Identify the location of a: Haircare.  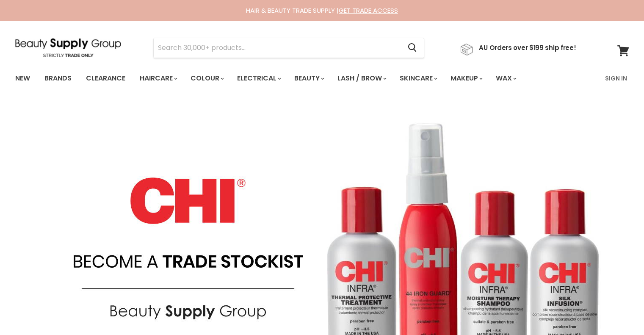
(158, 78).